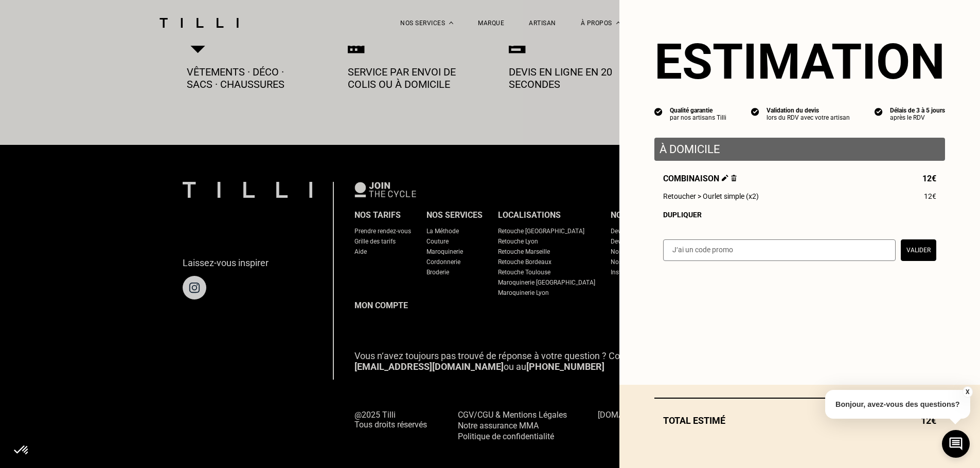  Describe the element at coordinates (918, 118) in the screenshot. I see `div: après le RDV` at that location.